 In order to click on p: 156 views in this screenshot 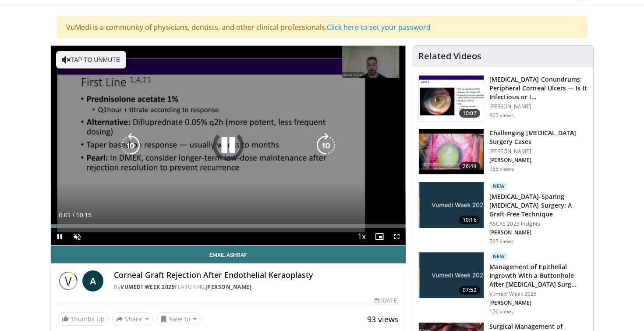, I will do `click(502, 312)`.